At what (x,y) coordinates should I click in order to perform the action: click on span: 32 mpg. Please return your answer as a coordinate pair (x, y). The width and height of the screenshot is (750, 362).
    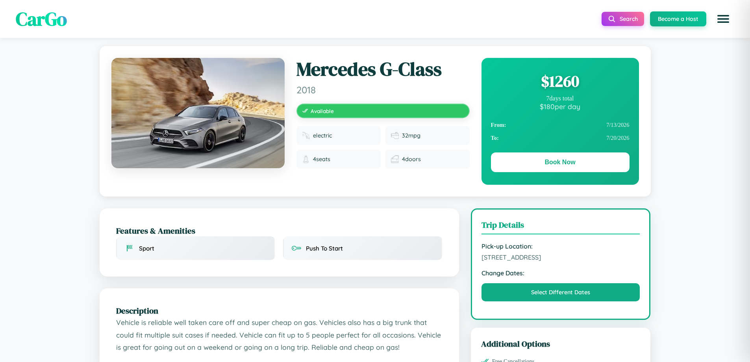
    Looking at the image, I should click on (411, 135).